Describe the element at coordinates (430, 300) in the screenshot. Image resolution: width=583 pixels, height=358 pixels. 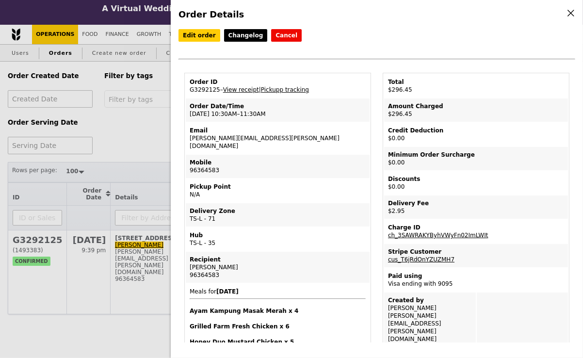
I see `div: Created by` at that location.